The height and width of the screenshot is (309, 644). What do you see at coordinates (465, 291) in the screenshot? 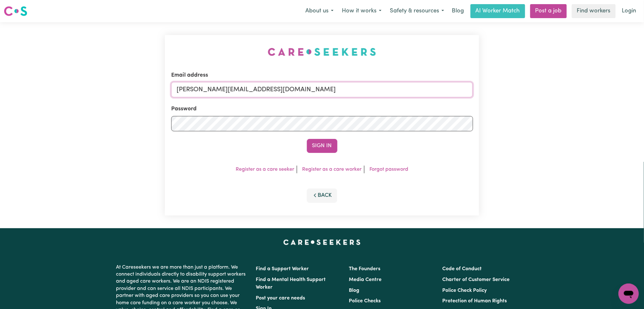
I see `a: Police Check Policy` at bounding box center [465, 291].